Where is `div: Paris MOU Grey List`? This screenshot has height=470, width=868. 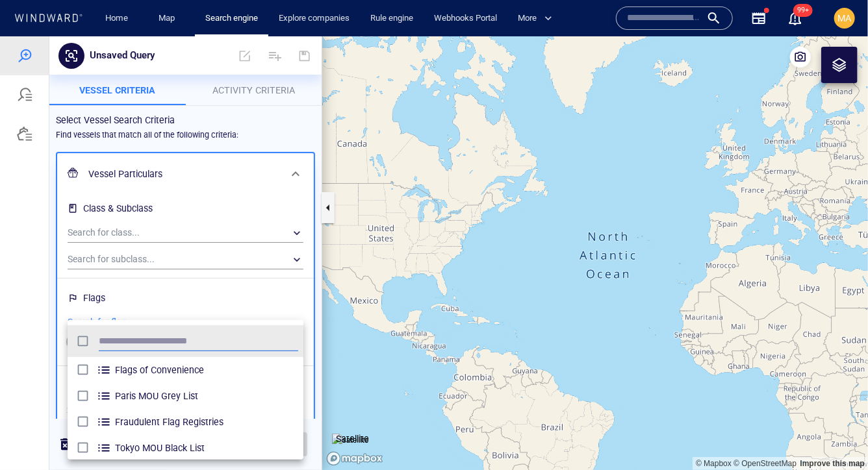 div: Paris MOU Grey List is located at coordinates (207, 360).